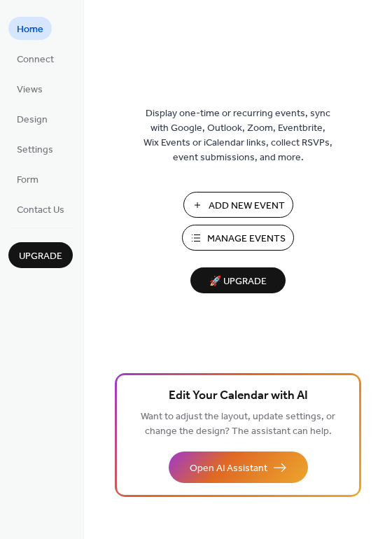  What do you see at coordinates (30, 90) in the screenshot?
I see `span: Views` at bounding box center [30, 90].